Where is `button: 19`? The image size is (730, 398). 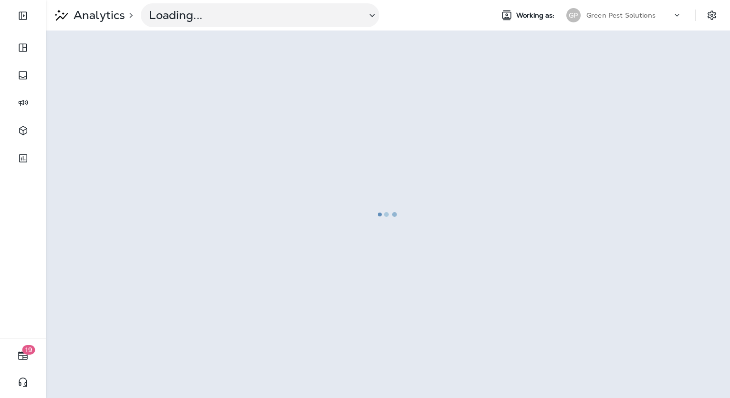 button: 19 is located at coordinates (23, 356).